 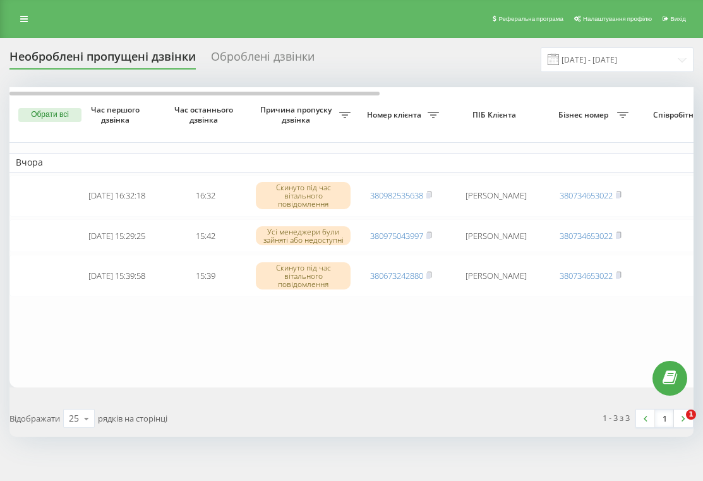 What do you see at coordinates (397, 276) in the screenshot?
I see `a: 380673242880` at bounding box center [397, 276].